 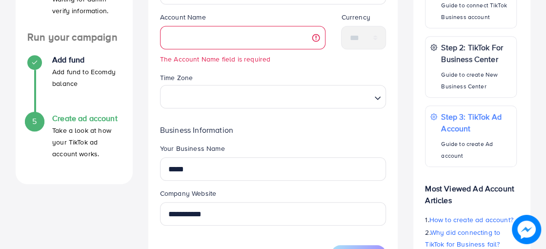 What do you see at coordinates (273, 130) in the screenshot?
I see `p: Business Information` at bounding box center [273, 130].